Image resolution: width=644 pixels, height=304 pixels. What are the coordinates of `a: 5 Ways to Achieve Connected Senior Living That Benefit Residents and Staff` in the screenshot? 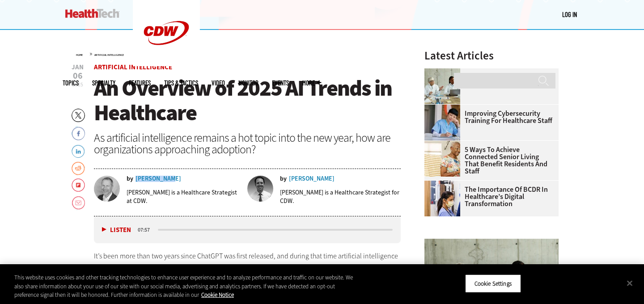 It's located at (489, 161).